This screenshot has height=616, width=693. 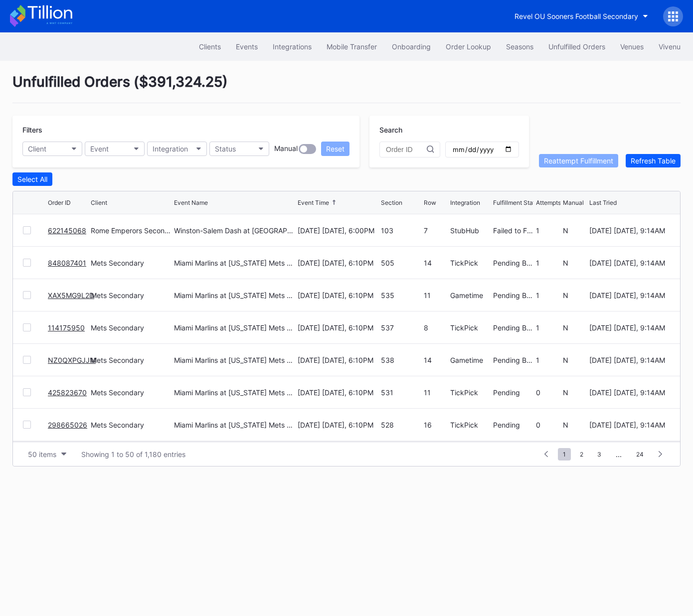 What do you see at coordinates (470, 230) in the screenshot?
I see `div: StubHub` at bounding box center [470, 230].